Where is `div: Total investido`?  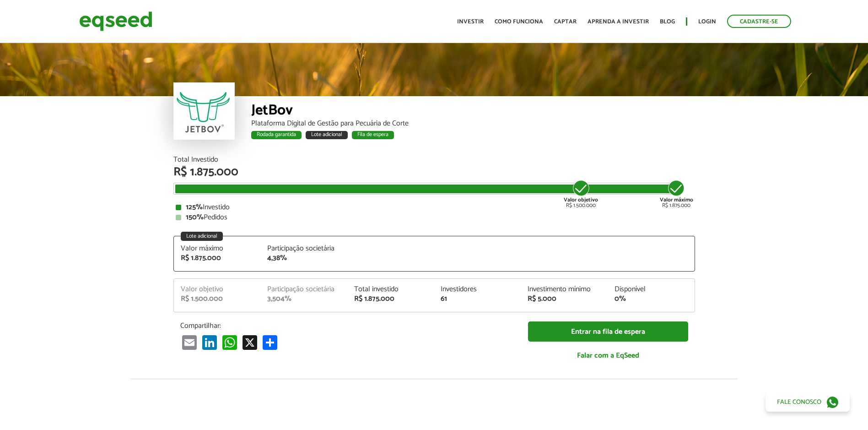
div: Total investido is located at coordinates (391, 289).